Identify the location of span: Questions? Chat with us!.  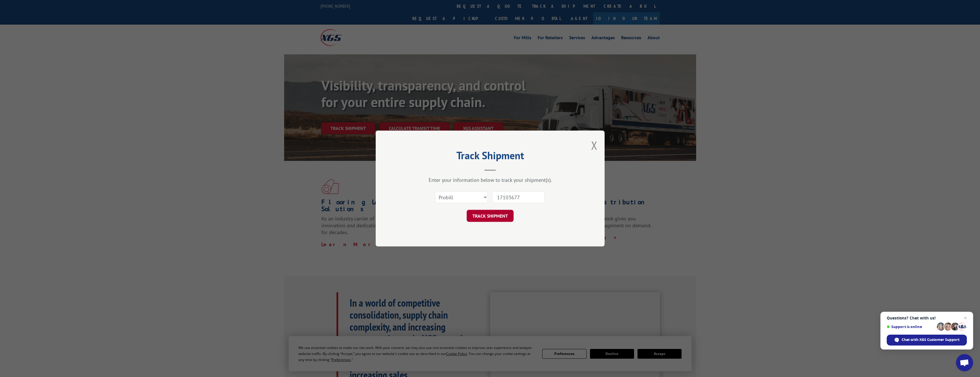
(927, 318).